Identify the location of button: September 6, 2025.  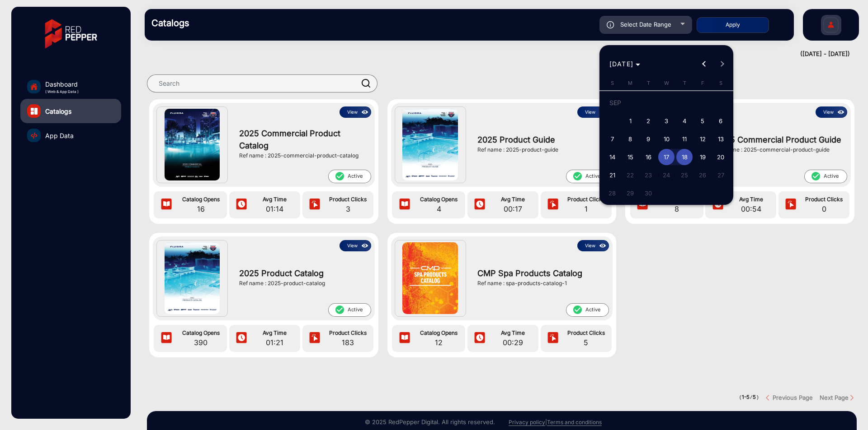
(721, 121).